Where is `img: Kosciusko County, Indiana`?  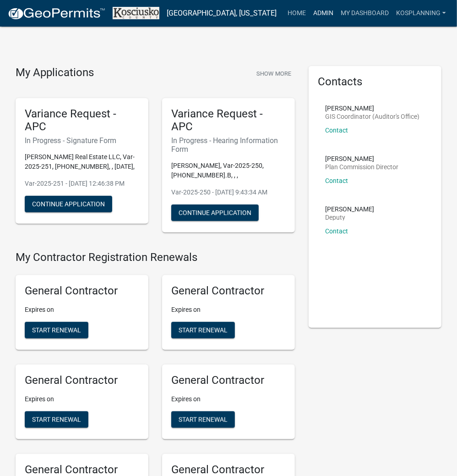
img: Kosciusko County, Indiana is located at coordinates (136, 13).